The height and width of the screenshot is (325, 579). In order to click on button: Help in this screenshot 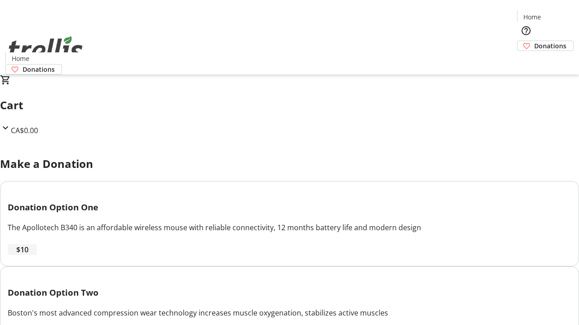, I will do `click(526, 31)`.